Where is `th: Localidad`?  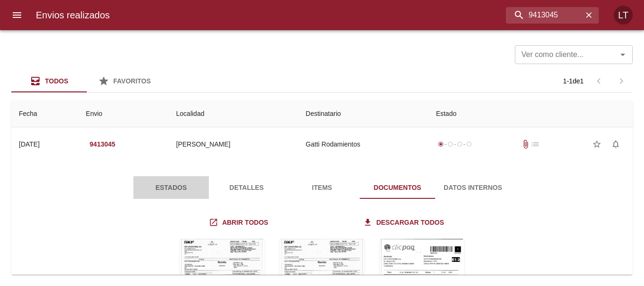 th: Localidad is located at coordinates (233, 113).